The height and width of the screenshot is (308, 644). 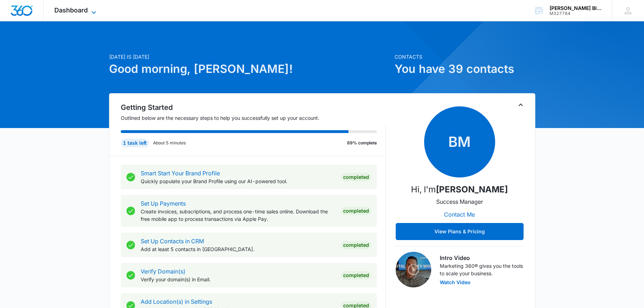 What do you see at coordinates (460, 142) in the screenshot?
I see `span: BM` at bounding box center [460, 142].